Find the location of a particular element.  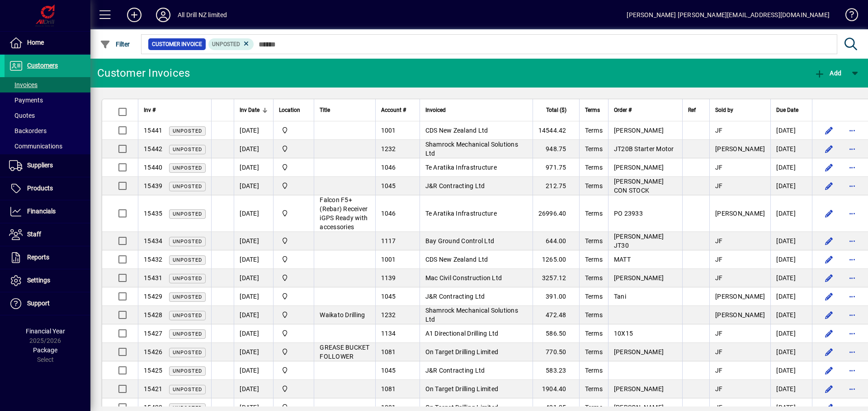

span: 15429 is located at coordinates (153, 297).